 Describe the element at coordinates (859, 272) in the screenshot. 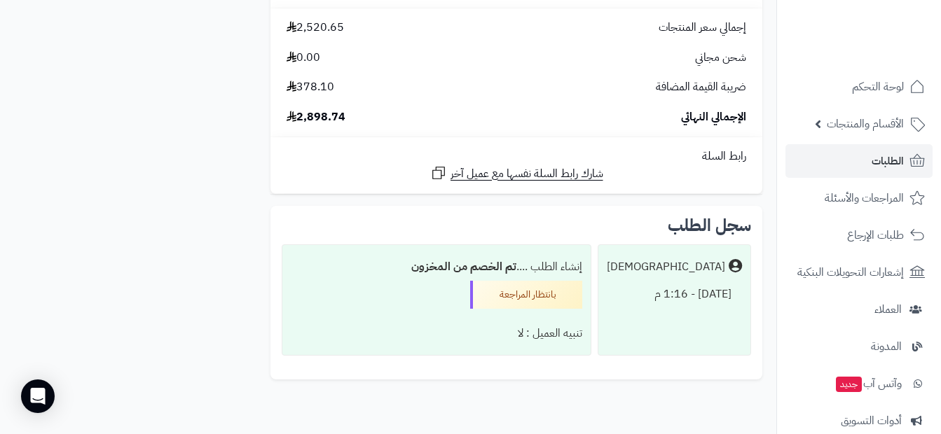

I see `a: إشعارات التحويلات البنكية` at that location.